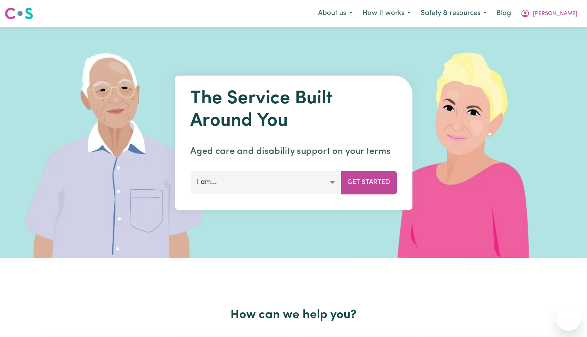  What do you see at coordinates (369, 183) in the screenshot?
I see `button: Get Started` at bounding box center [369, 183].